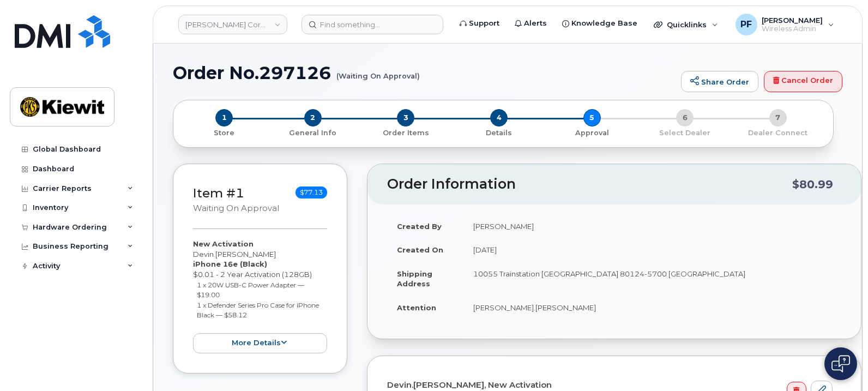  Describe the element at coordinates (415, 279) in the screenshot. I see `strong: Shipping Address` at that location.